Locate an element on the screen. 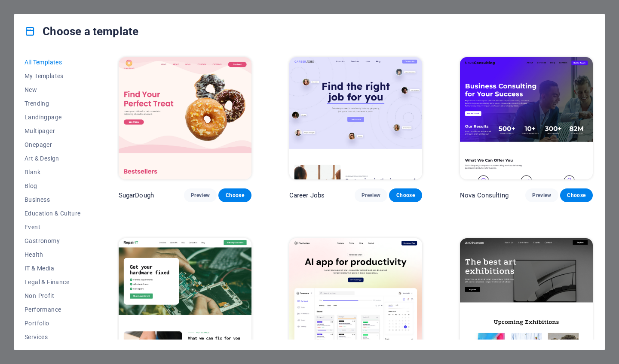 Image resolution: width=619 pixels, height=364 pixels. p: Nova Consulting is located at coordinates (484, 195).